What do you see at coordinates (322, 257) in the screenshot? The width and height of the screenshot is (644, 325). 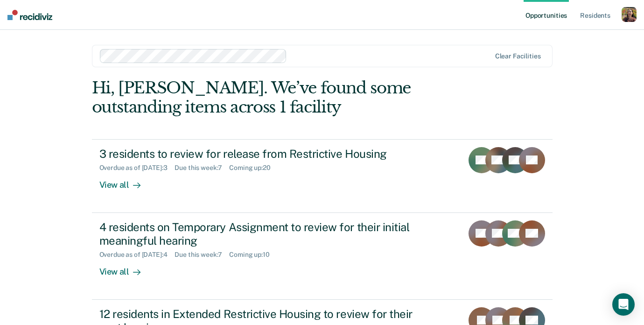 I see `a: 4 residents on Temporary Assignment to review for their initial meaningful hearingOverdue as of [...` at bounding box center [322, 257].